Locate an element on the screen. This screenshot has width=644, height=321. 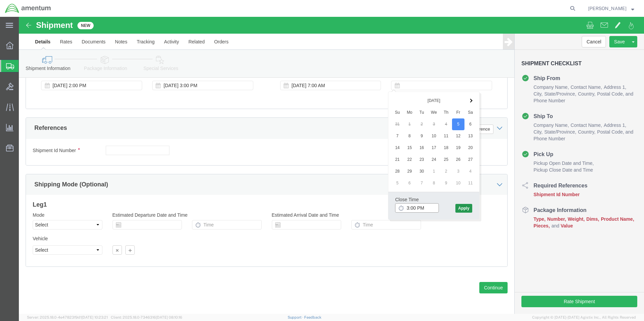
a: Feedback is located at coordinates (312, 317).